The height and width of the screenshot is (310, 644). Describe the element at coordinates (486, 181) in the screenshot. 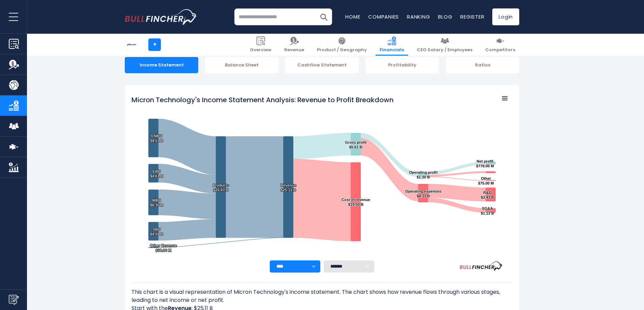

I see `text: Other $75.00 M` at that location.